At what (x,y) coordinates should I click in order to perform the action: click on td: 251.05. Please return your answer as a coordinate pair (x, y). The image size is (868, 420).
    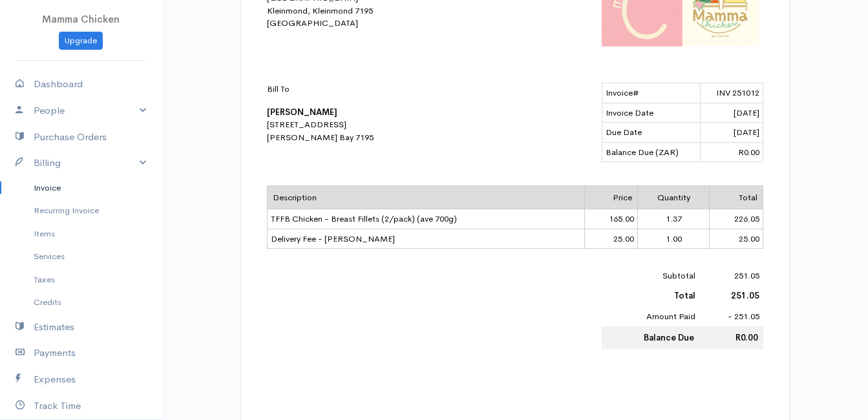
    Looking at the image, I should click on (731, 275).